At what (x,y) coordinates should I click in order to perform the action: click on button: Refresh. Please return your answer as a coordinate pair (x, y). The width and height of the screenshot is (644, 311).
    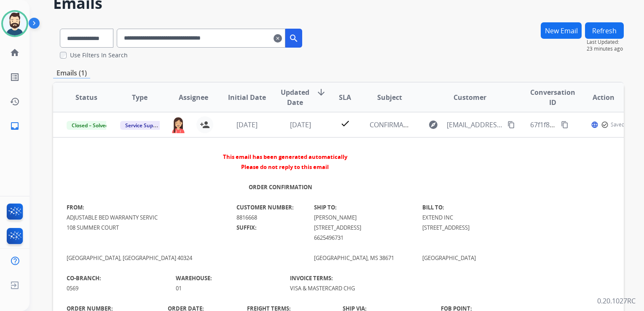
    Looking at the image, I should click on (604, 31).